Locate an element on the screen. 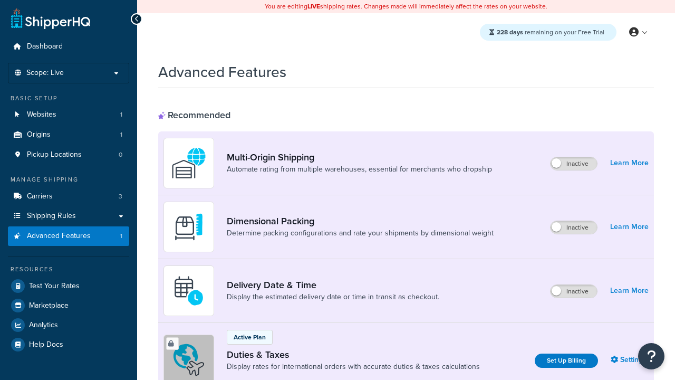 This screenshot has height=380, width=675. a: Dashboard is located at coordinates (69, 46).